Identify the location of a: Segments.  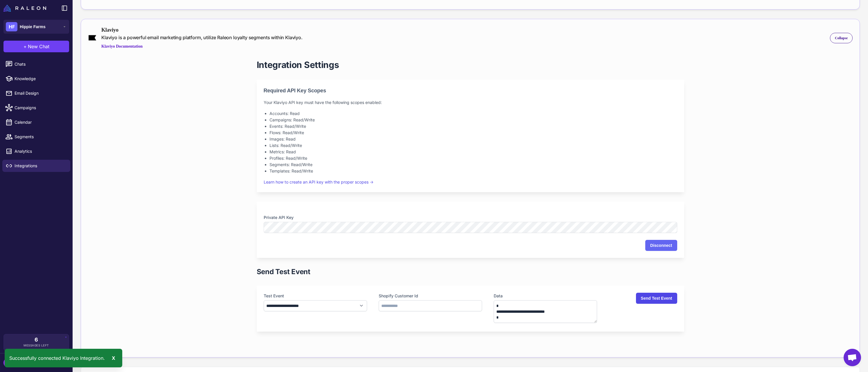
(36, 137).